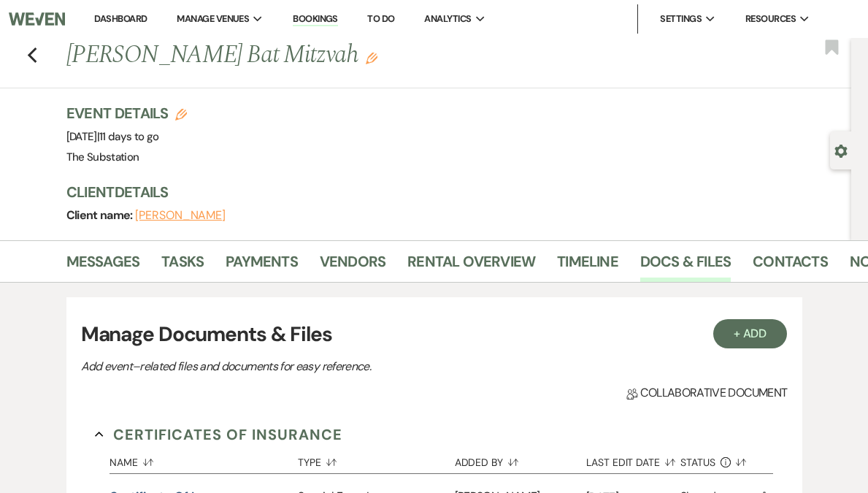 Image resolution: width=868 pixels, height=493 pixels. Describe the element at coordinates (37, 19) in the screenshot. I see `img: Weven Logo` at that location.